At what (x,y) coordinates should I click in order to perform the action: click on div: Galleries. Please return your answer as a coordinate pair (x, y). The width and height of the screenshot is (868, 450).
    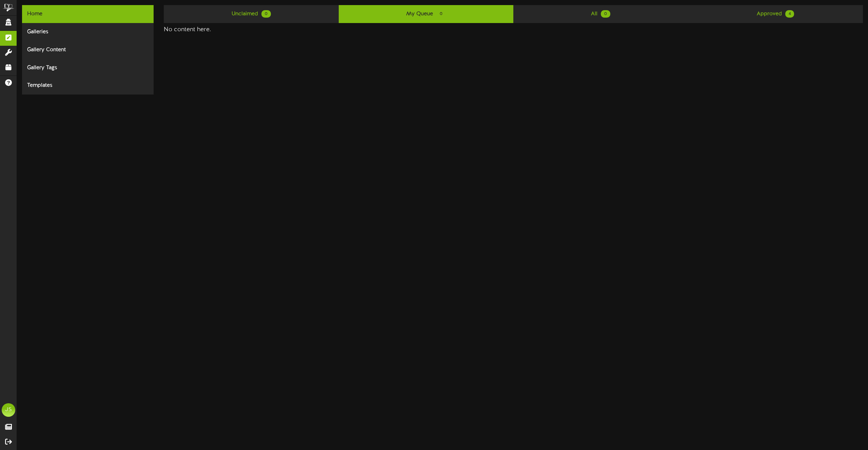
    Looking at the image, I should click on (88, 32).